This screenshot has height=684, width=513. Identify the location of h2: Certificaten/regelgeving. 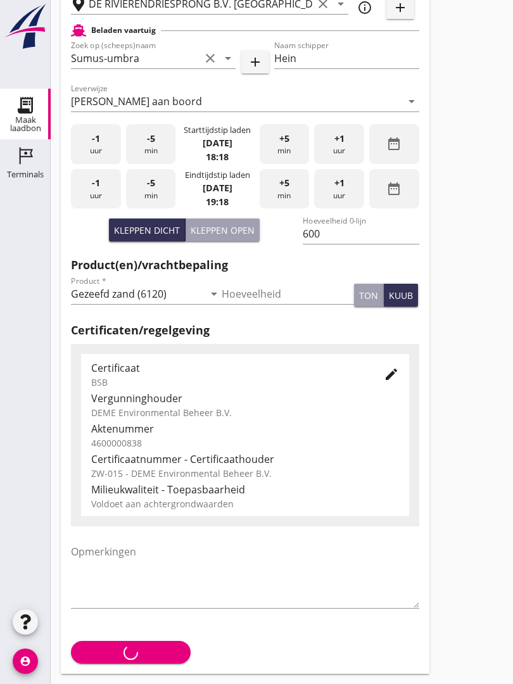
(245, 330).